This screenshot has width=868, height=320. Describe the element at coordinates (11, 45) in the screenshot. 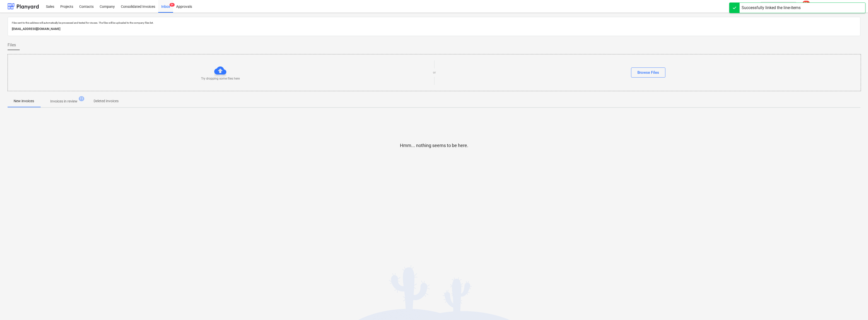

I see `span: Files` at that location.